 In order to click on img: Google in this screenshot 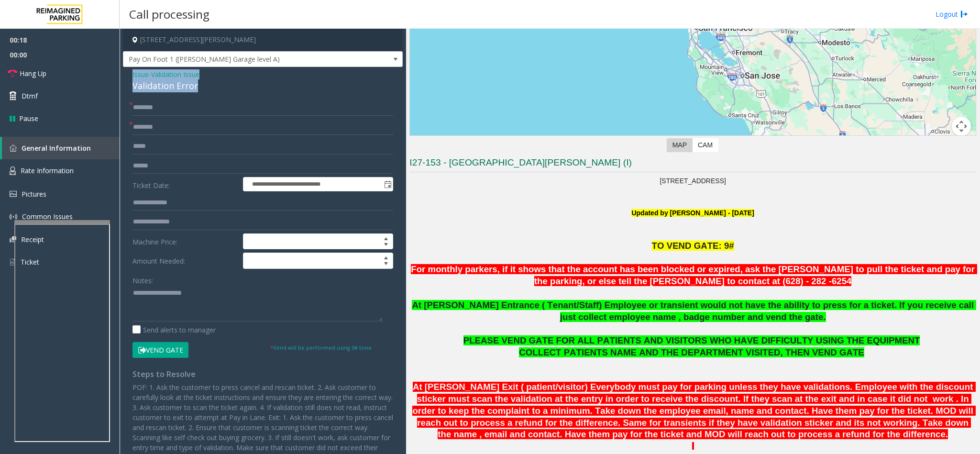, I will do `click(428, 141)`.